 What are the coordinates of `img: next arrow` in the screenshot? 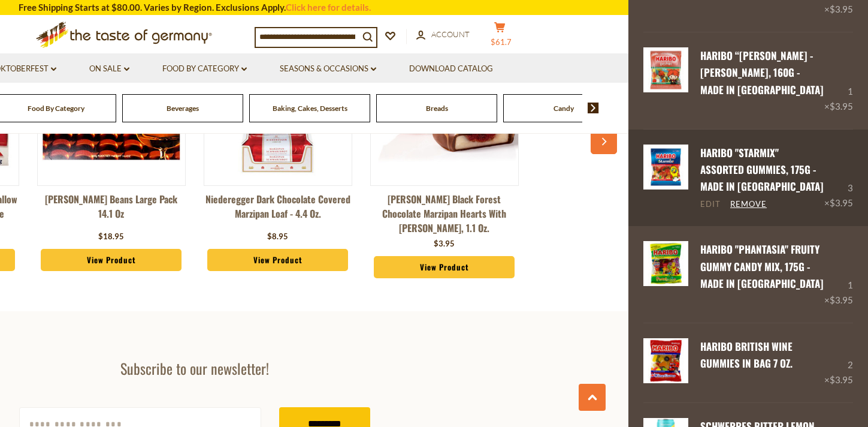 It's located at (593, 108).